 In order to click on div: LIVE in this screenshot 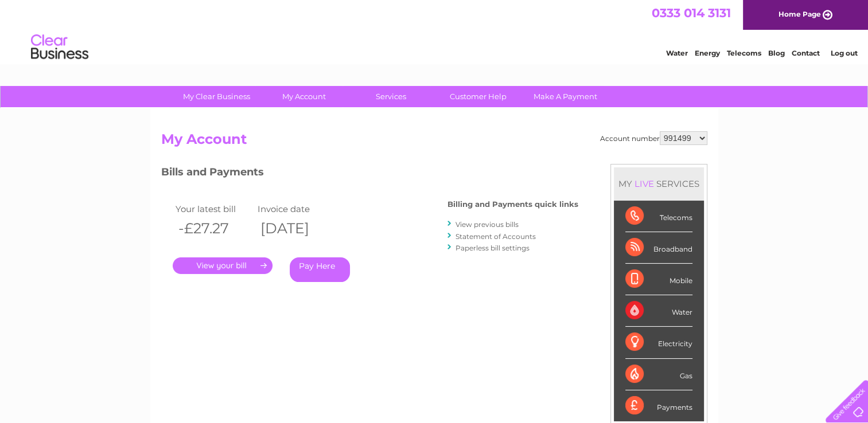, I will do `click(644, 183)`.